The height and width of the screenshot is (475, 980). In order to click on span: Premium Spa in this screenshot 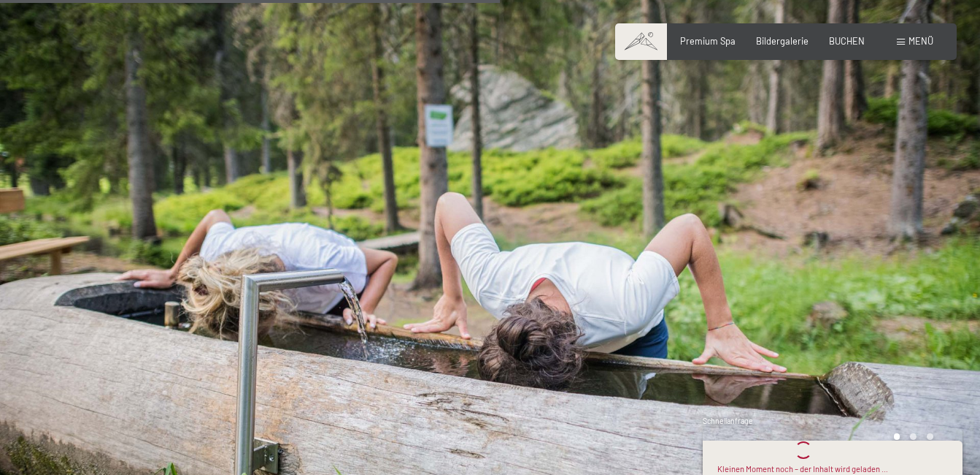, I will do `click(708, 41)`.